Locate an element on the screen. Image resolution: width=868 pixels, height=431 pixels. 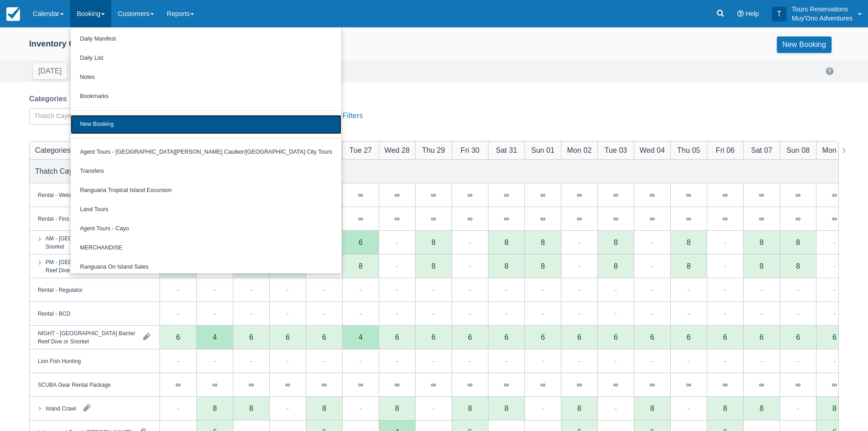
div: Sat 07 is located at coordinates (761, 150).